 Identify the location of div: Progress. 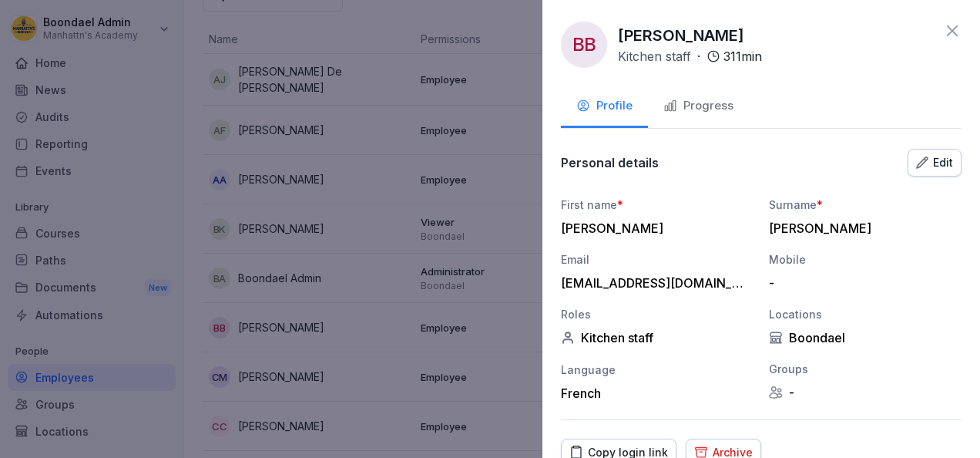
(698, 105).